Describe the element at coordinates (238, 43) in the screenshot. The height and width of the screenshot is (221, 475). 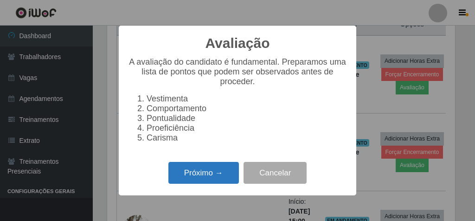
I see `h2: Avaliação` at that location.